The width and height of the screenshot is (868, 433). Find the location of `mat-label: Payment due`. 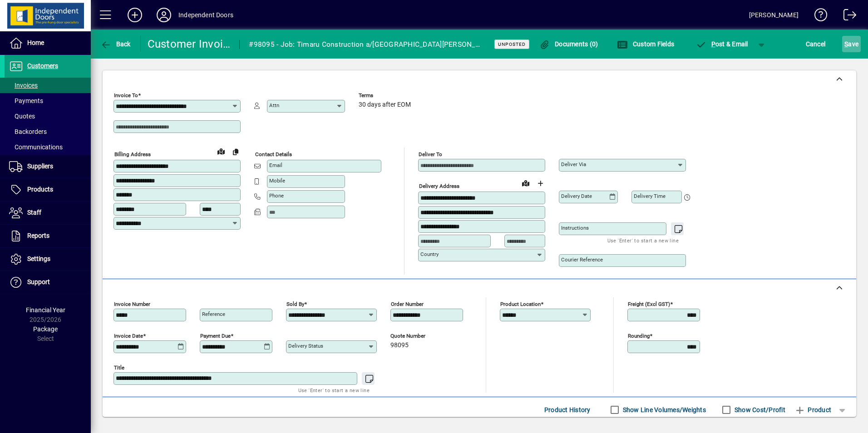

mat-label: Payment due is located at coordinates (215, 336).